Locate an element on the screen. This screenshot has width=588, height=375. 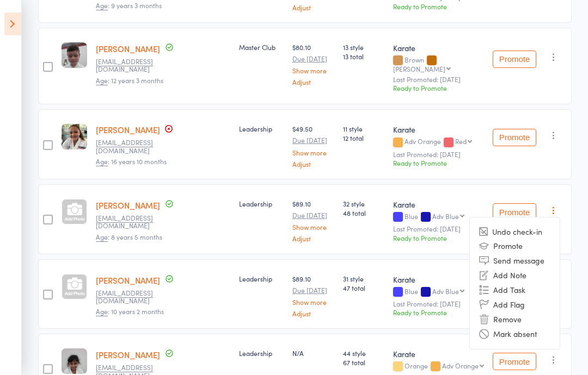
span: : 12 years 3 months is located at coordinates (130, 80).